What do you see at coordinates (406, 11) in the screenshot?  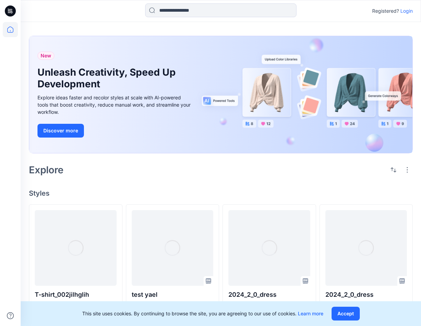 I see `p: Login` at bounding box center [406, 11].